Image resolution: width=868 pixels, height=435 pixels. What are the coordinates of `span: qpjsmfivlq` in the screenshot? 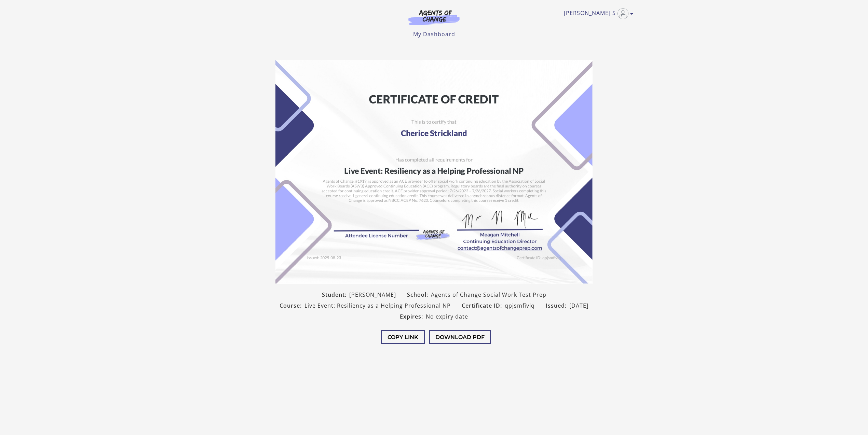 It's located at (519, 305).